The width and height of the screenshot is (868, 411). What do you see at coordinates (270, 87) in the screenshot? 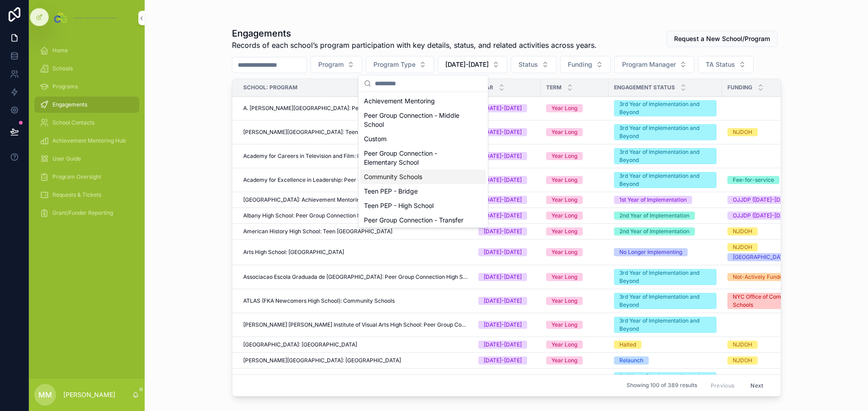
I see `span: School: Program` at bounding box center [270, 87].